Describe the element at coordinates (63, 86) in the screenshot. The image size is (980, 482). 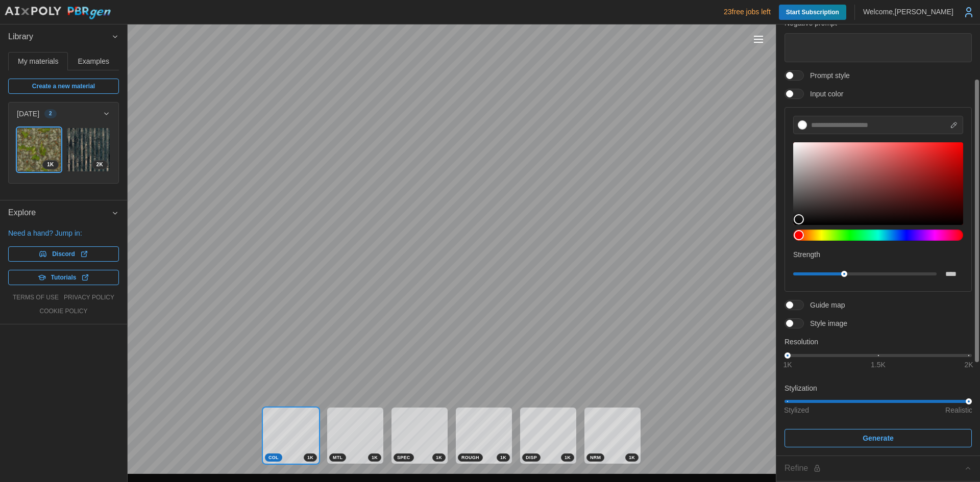
I see `a: Create a new material` at that location.